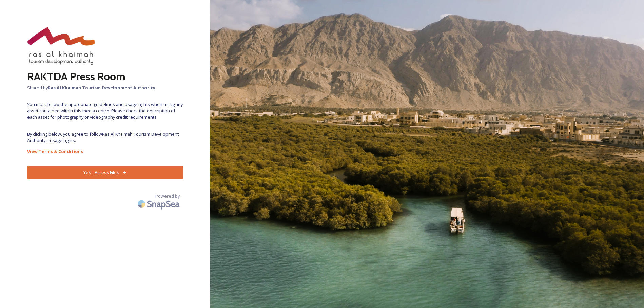  Describe the element at coordinates (55, 152) in the screenshot. I see `strong: View Terms & Conditions` at that location.